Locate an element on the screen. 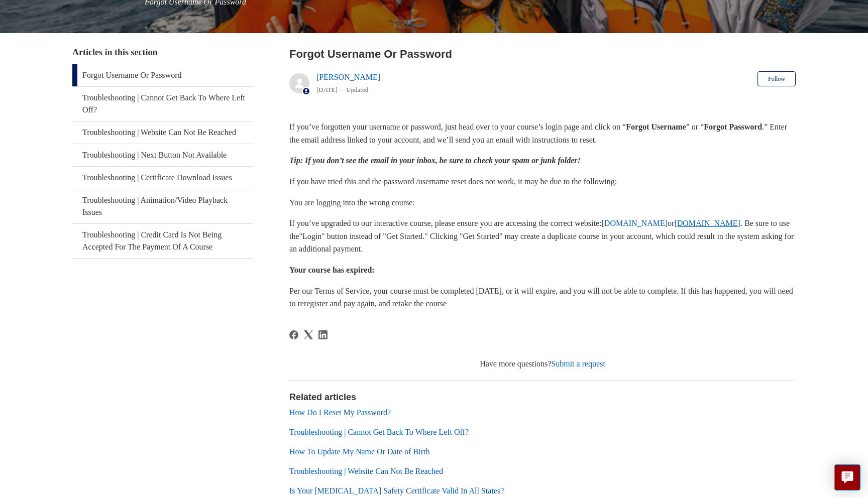  svg: Share this page on LinkedIn is located at coordinates (323, 335).